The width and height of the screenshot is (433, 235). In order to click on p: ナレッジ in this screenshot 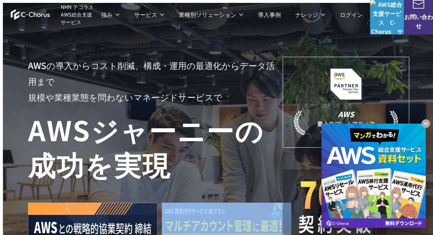, I will do `click(311, 14)`.